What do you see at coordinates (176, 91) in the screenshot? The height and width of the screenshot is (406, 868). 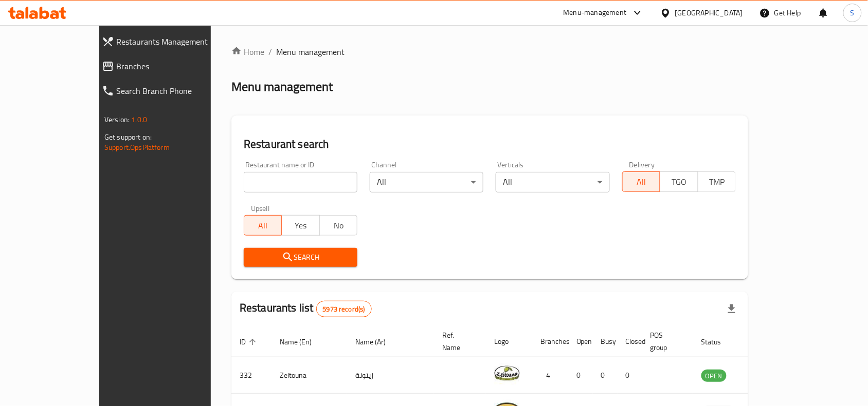 I see `span: Search Branch Phone` at bounding box center [176, 91].